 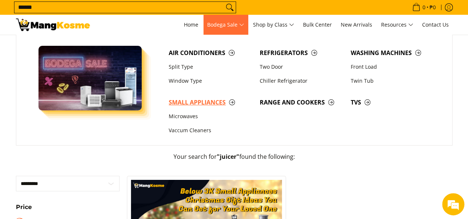 What do you see at coordinates (210, 102) in the screenshot?
I see `a: Small Appliances` at bounding box center [210, 102].